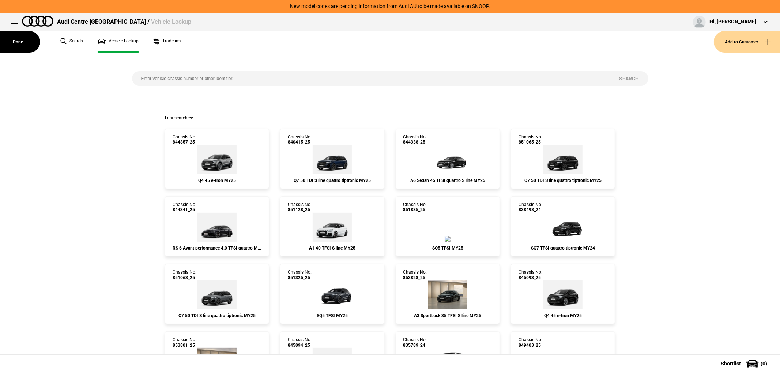  What do you see at coordinates (447, 295) in the screenshot?
I see `img: Audi_8YFCYG_25_EI_0E0E_3FB_WXC_4E6_WXC-1_PWL_U35_(Nadin:_3FB_4E6_C56_PWL_U35_WXC)_ext.png` at bounding box center [447, 295].